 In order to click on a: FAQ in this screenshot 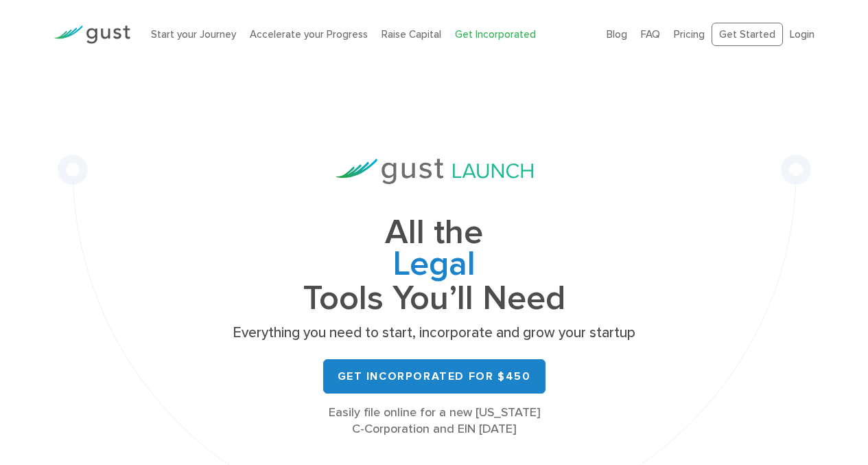, I will do `click(651, 34)`.